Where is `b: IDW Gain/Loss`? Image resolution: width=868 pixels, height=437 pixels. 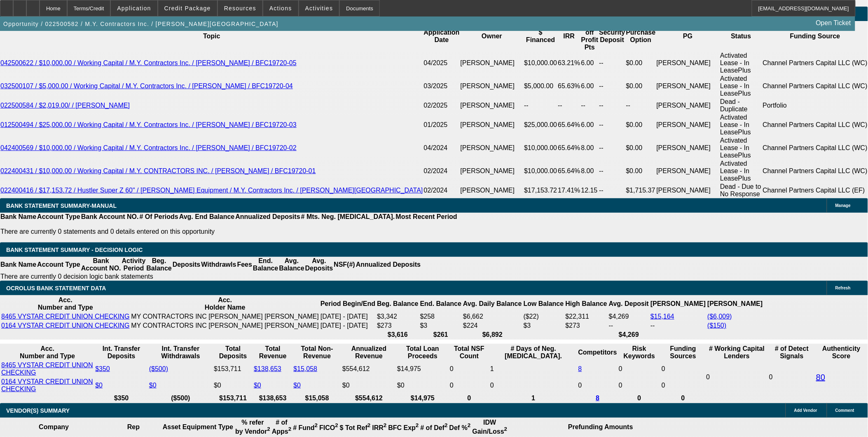 b: IDW Gain/Loss is located at coordinates (490, 427).